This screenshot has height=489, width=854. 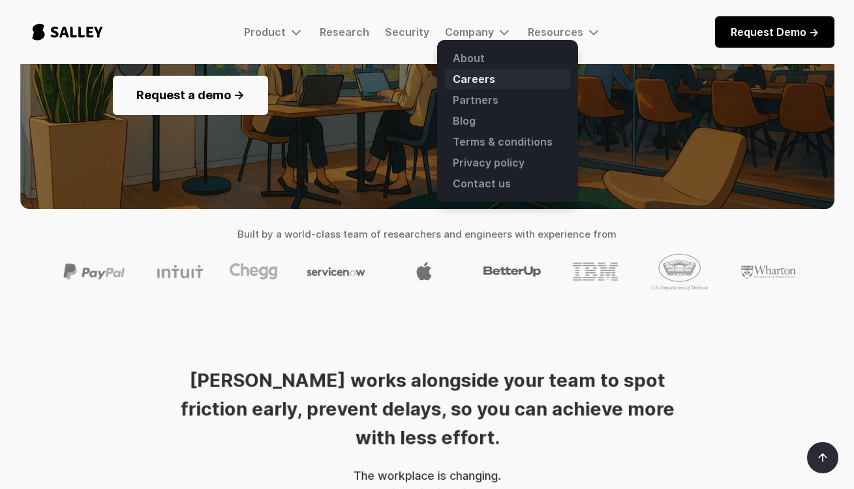 I want to click on a: Privacy policy, so click(x=508, y=162).